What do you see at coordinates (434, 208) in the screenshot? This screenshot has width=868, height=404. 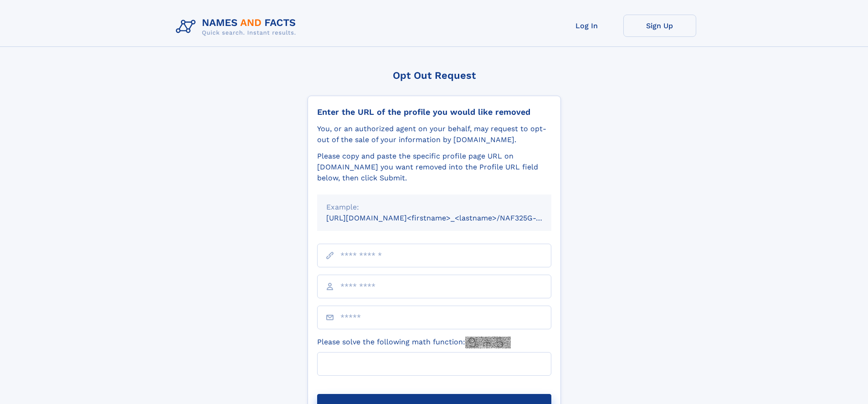 I see `div: Example:` at bounding box center [434, 208].